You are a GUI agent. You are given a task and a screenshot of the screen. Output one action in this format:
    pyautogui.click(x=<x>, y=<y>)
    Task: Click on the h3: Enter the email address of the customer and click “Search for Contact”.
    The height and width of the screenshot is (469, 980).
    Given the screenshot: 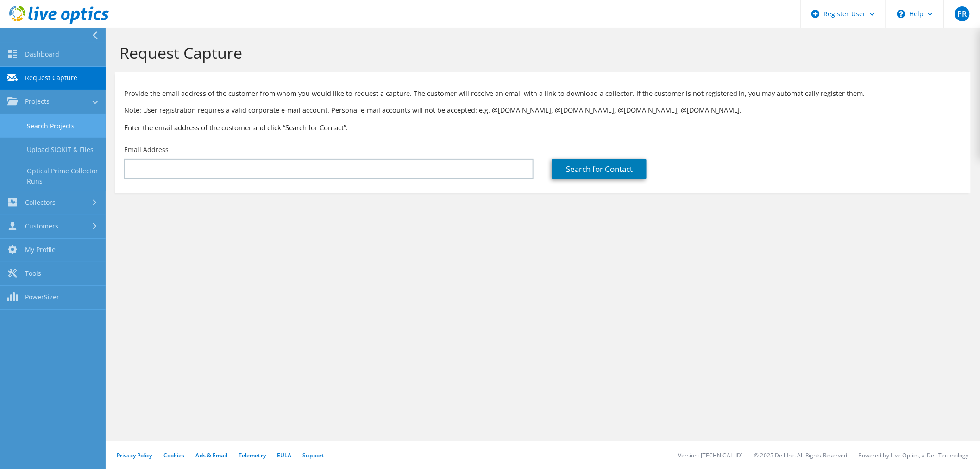 What is the action you would take?
    pyautogui.click(x=543, y=127)
    